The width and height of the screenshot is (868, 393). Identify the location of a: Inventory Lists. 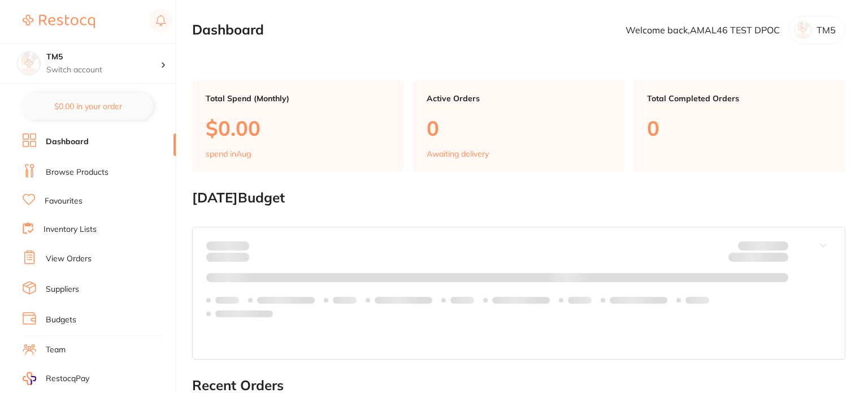
(70, 230).